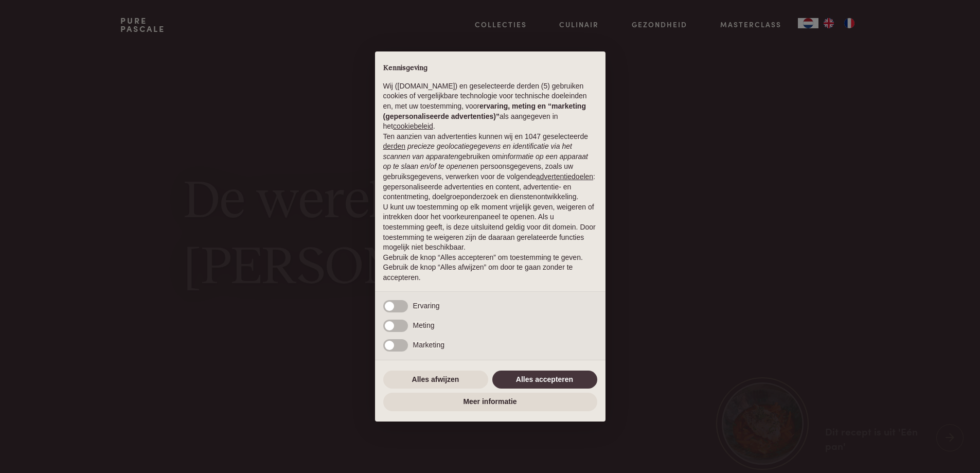 Image resolution: width=980 pixels, height=473 pixels. What do you see at coordinates (426, 306) in the screenshot?
I see `span: Ervaring` at bounding box center [426, 306].